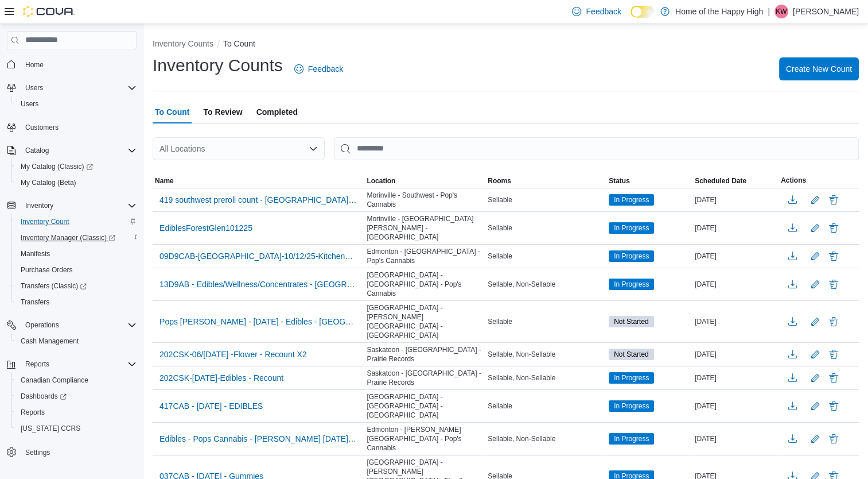  What do you see at coordinates (57, 166) in the screenshot?
I see `span: My Catalog (Classic)` at bounding box center [57, 166].